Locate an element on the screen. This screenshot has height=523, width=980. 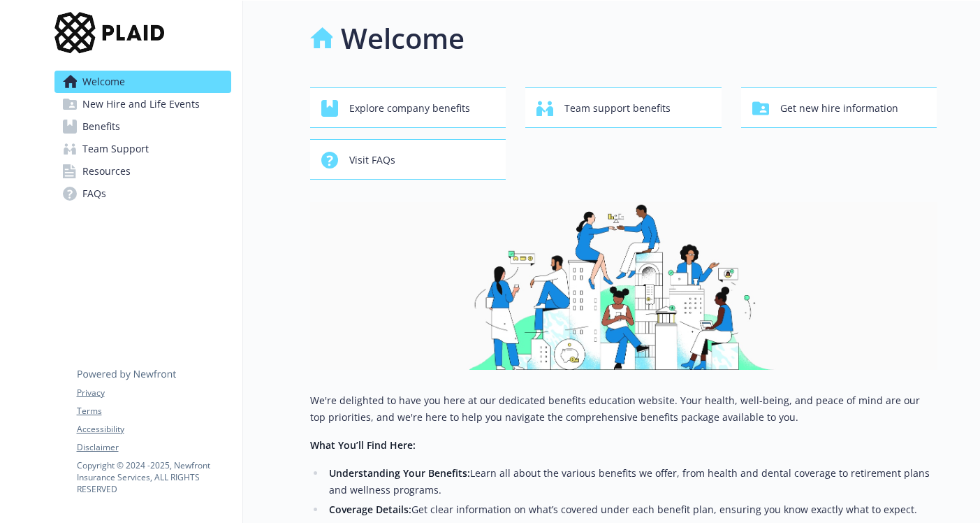
strong: Coverage Details: is located at coordinates (370, 508).